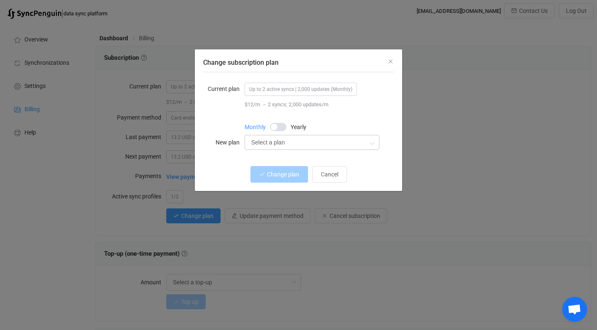 The width and height of the screenshot is (597, 330). What do you see at coordinates (299, 127) in the screenshot?
I see `span: Yearly` at bounding box center [299, 127].